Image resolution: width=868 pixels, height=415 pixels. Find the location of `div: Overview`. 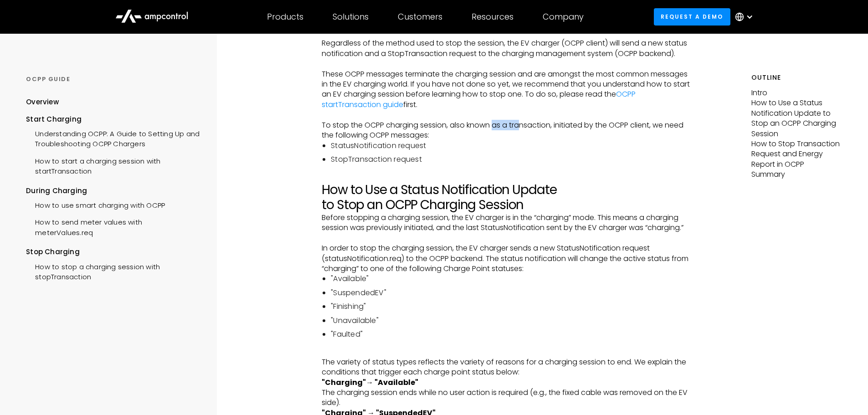

div: Overview is located at coordinates (42, 102).